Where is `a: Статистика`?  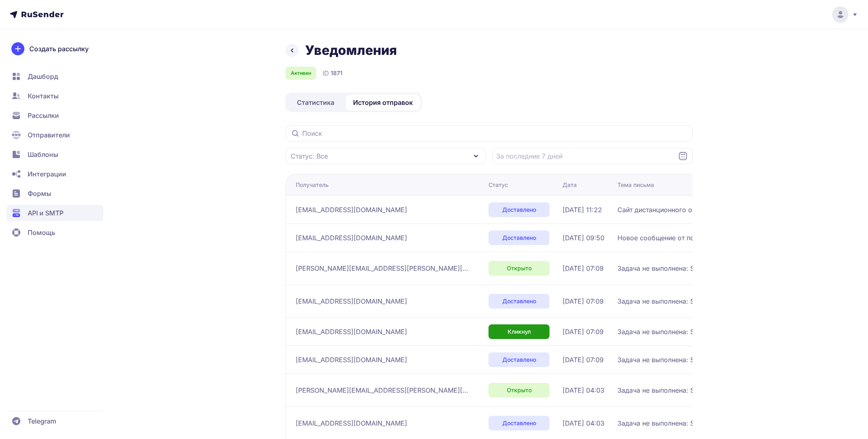
a: Статистика is located at coordinates (315, 102).